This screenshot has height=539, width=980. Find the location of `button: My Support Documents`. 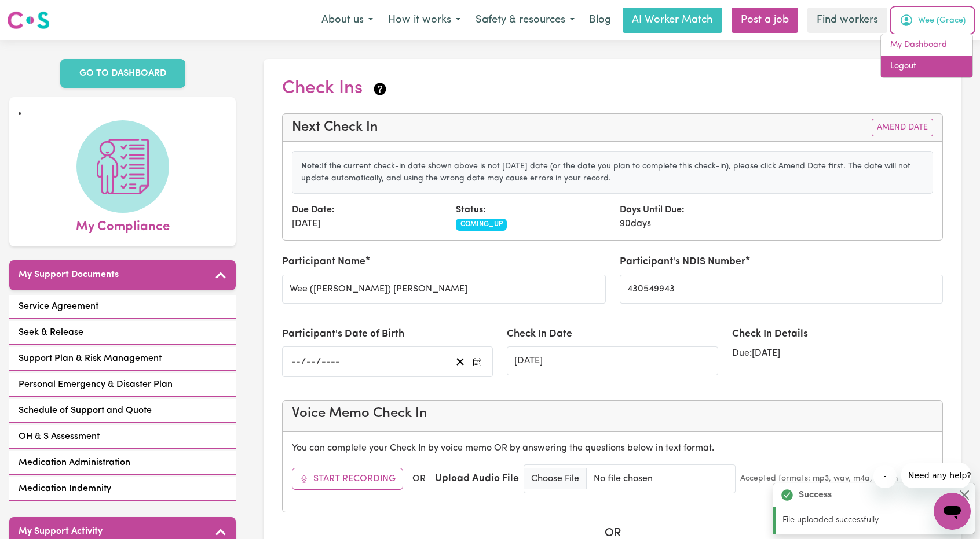

button: My Support Documents is located at coordinates (122, 275).